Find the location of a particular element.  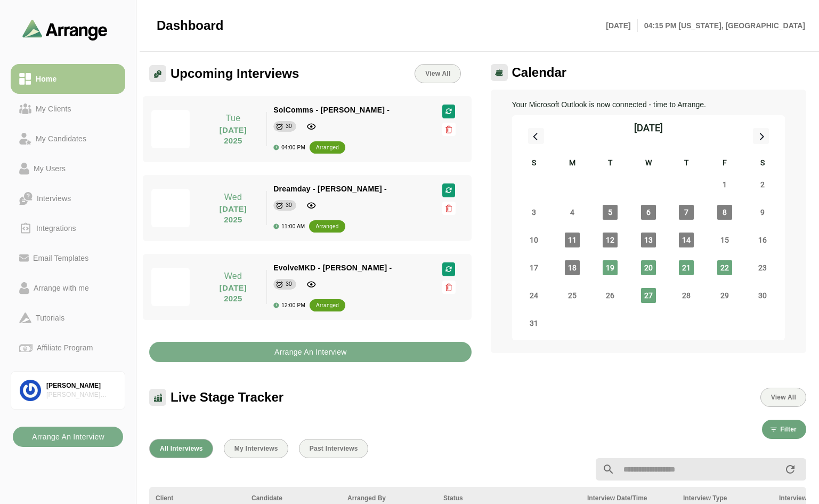

span: Sunday, August 24, 2025 is located at coordinates (534, 296).